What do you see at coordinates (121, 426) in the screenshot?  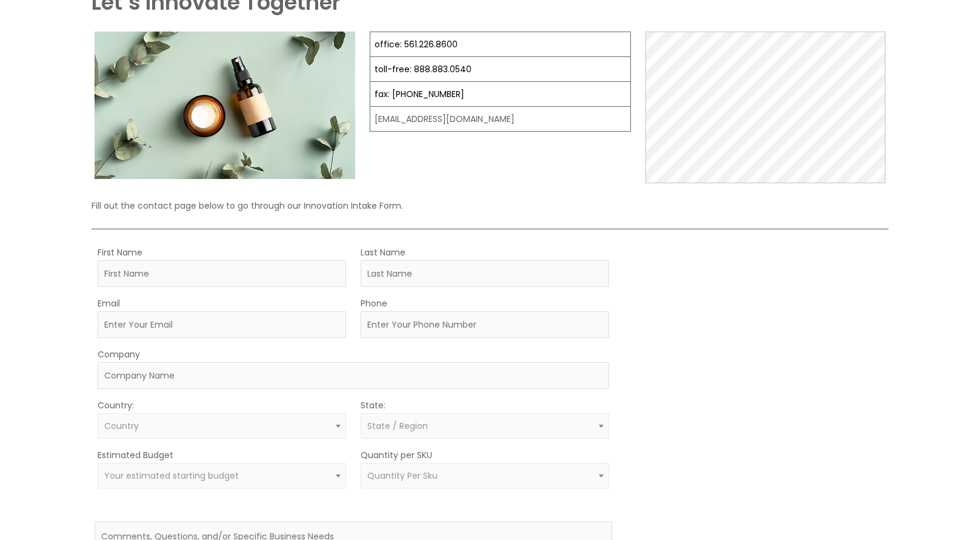 I see `span: Country` at bounding box center [121, 426].